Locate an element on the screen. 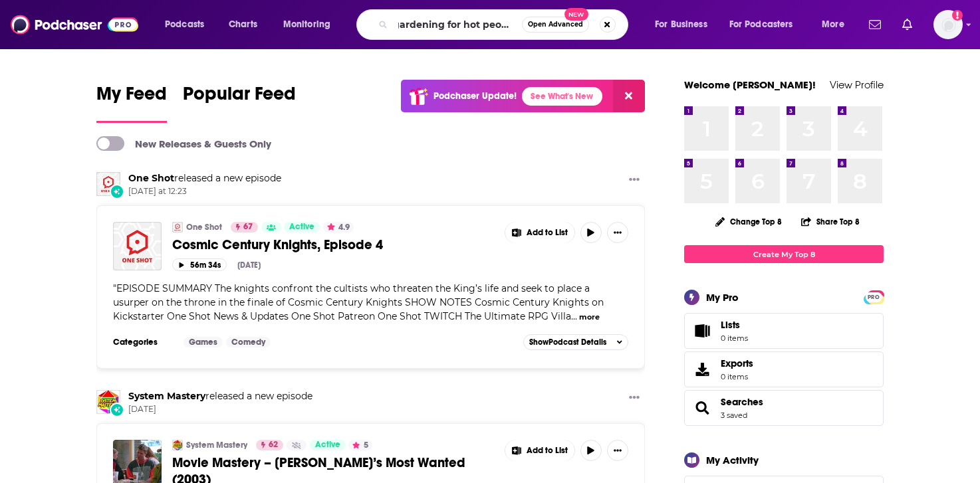  button: more is located at coordinates (589, 317).